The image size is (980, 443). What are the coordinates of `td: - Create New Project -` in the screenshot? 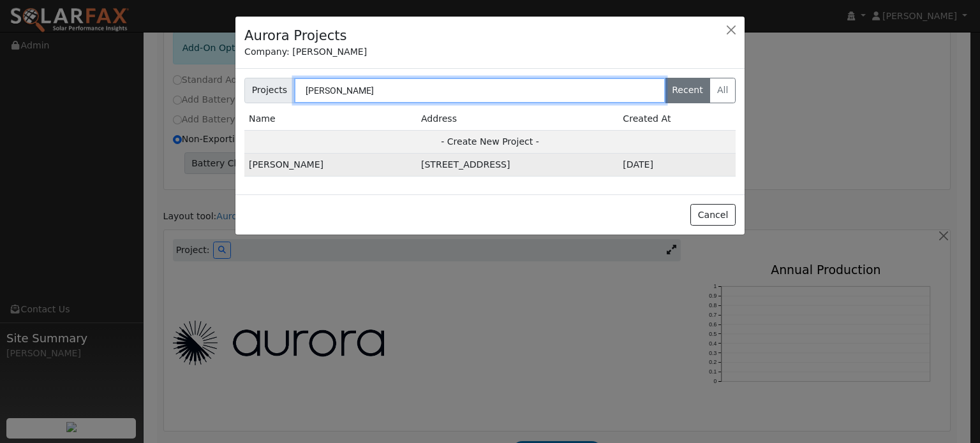 It's located at (490, 141).